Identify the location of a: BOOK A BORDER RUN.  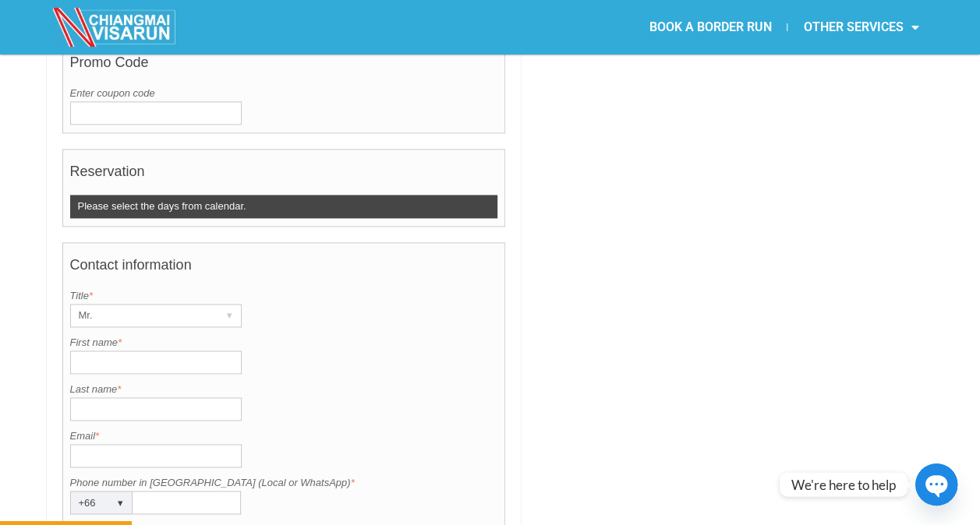
(710, 27).